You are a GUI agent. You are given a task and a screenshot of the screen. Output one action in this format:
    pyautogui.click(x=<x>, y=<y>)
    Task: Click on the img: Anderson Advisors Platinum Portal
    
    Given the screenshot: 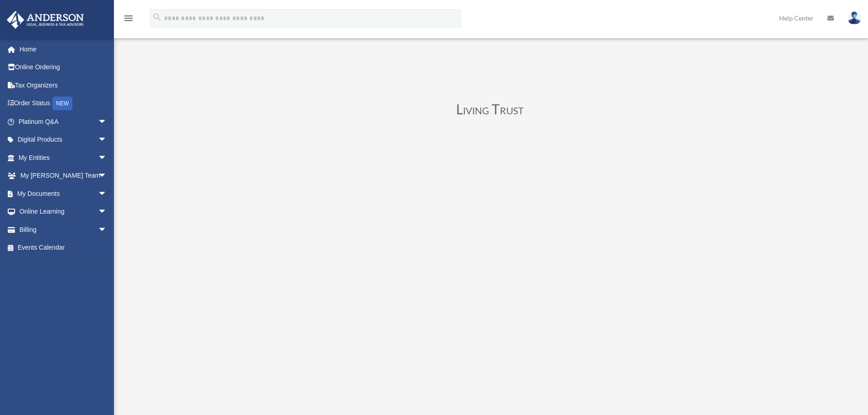 What is the action you would take?
    pyautogui.click(x=45, y=20)
    